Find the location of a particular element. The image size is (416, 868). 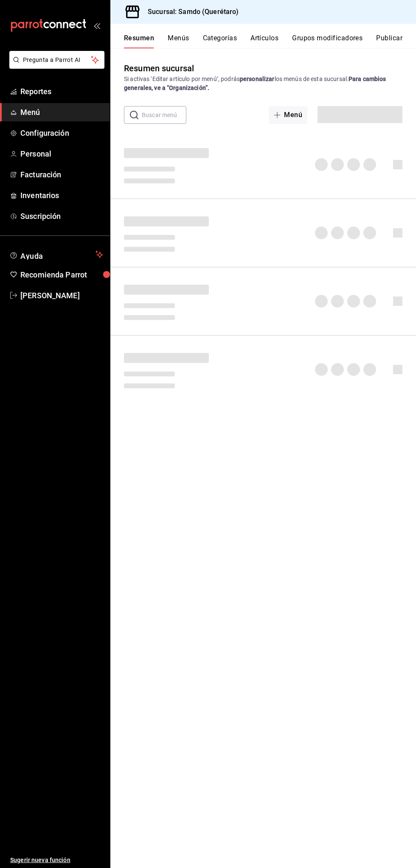

button: open_drawer_menu is located at coordinates (97, 26).